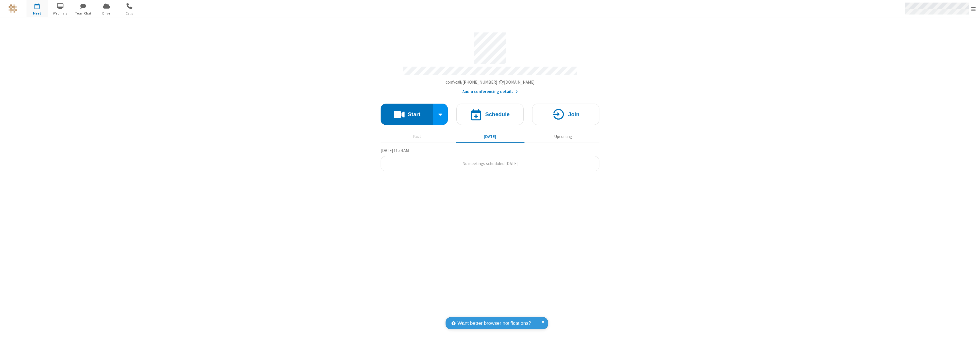  I want to click on h4: Start, so click(414, 114).